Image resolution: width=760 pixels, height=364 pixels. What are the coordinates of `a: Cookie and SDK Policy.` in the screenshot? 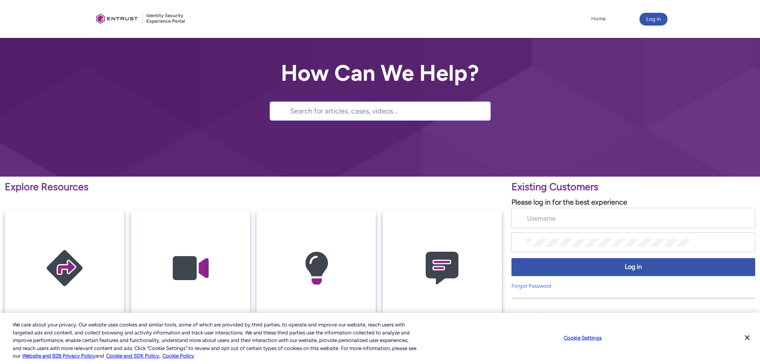 It's located at (133, 355).